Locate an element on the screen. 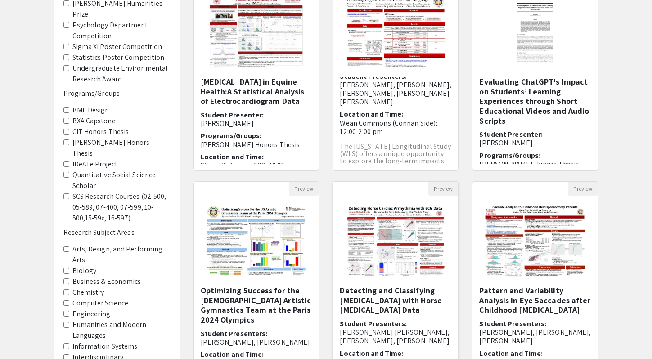  h6: Research Subject Areas is located at coordinates (117, 232).